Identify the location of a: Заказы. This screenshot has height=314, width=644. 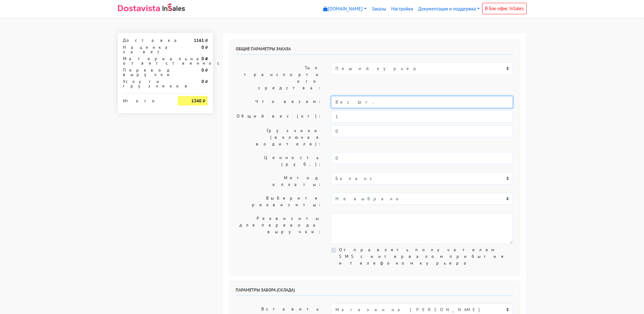
(379, 9).